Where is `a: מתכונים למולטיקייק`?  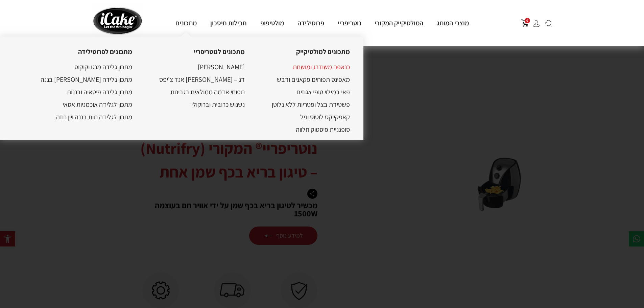
a: מתכונים למולטיקייק is located at coordinates (323, 52).